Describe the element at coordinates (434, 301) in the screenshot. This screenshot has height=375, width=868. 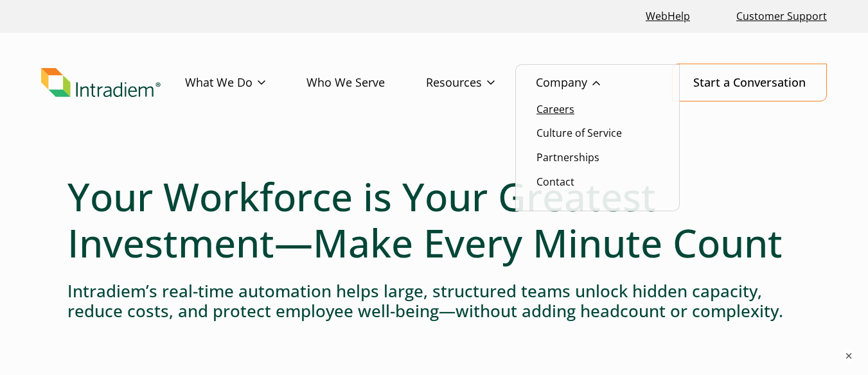
I see `h4: Intradiem’s real-time automation helps large, structured teams unlock hidden capacity, reduce cos...` at that location.